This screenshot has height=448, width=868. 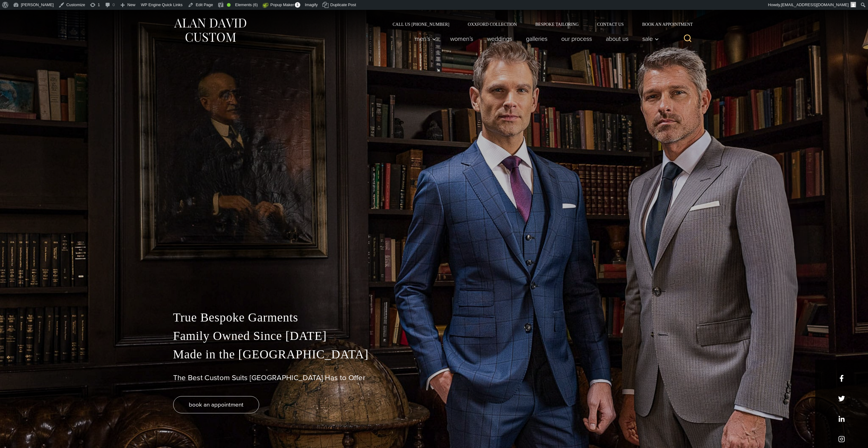 What do you see at coordinates (462, 39) in the screenshot?
I see `a: Women’s` at bounding box center [462, 39].